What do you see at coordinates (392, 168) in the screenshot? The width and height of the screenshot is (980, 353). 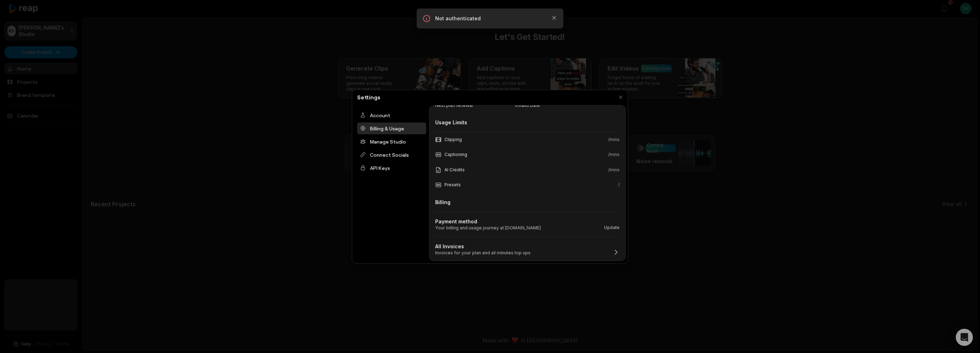 I see `div: API Keys` at bounding box center [392, 168].